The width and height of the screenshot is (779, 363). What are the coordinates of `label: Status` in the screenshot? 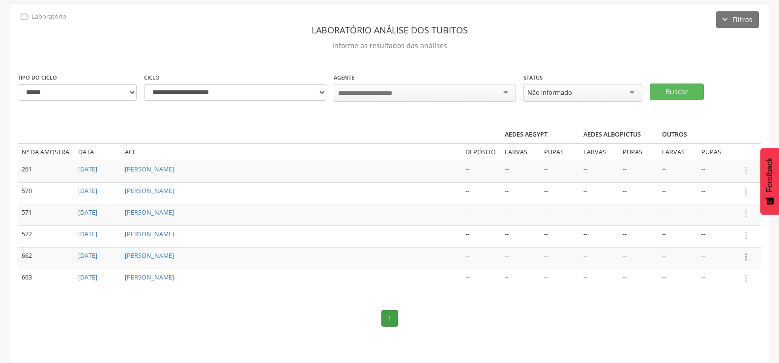 It's located at (533, 78).